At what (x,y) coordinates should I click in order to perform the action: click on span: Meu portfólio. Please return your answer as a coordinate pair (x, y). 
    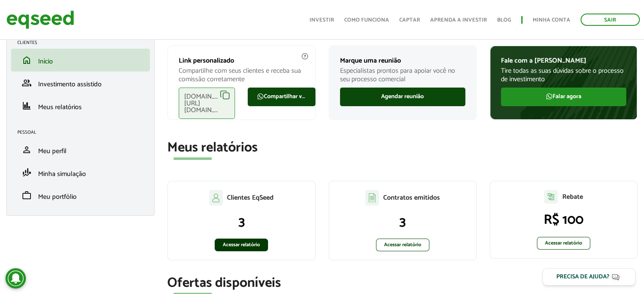
    Looking at the image, I should click on (57, 197).